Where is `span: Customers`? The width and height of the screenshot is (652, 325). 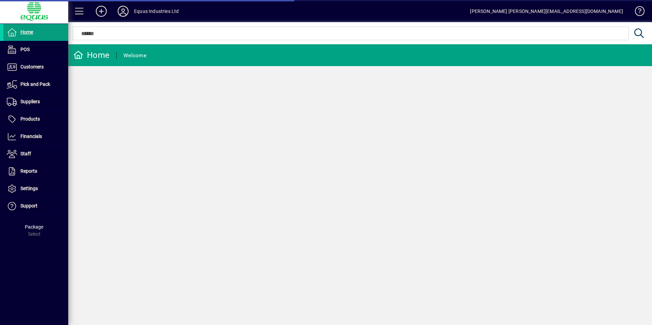 span: Customers is located at coordinates (32, 67).